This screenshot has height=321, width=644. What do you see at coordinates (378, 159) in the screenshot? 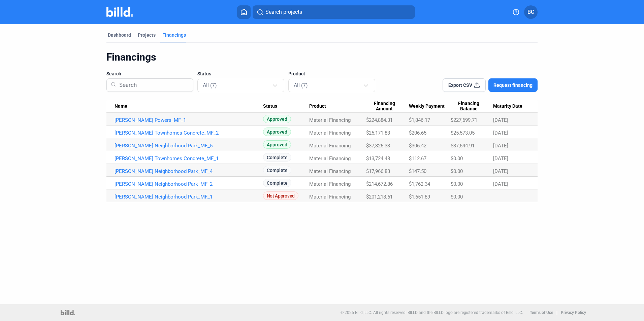
I see `span: $13,724.48` at bounding box center [378, 159].